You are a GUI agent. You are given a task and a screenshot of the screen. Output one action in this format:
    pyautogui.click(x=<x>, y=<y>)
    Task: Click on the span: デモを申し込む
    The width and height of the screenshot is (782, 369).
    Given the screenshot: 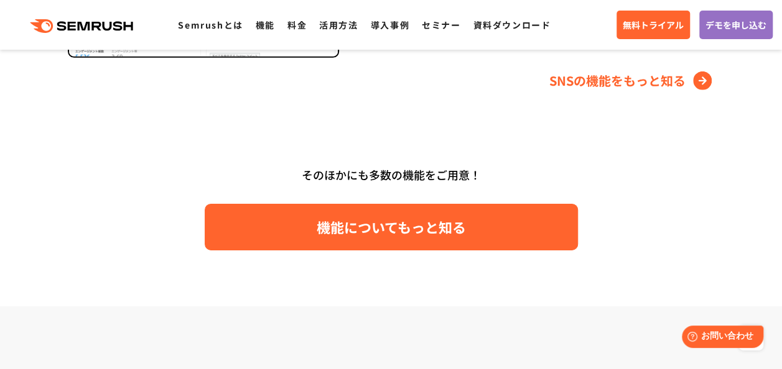 What is the action you would take?
    pyautogui.click(x=736, y=25)
    